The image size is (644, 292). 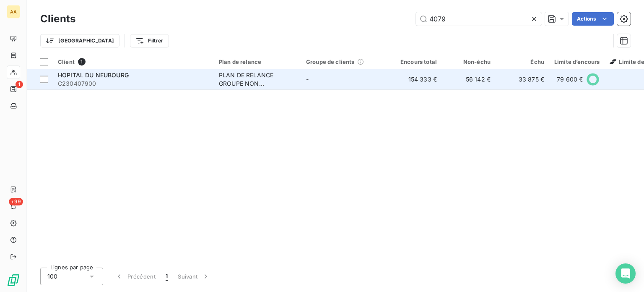 What do you see at coordinates (415, 62) in the screenshot?
I see `div: Encours total` at bounding box center [415, 62].